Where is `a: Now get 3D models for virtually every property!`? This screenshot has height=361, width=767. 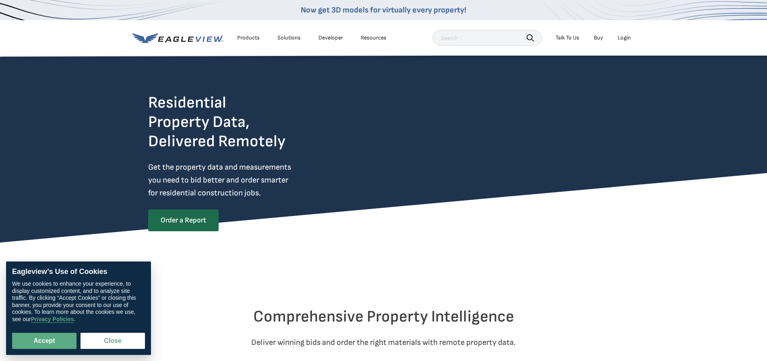
a: Now get 3D models for virtually every property! is located at coordinates (383, 10).